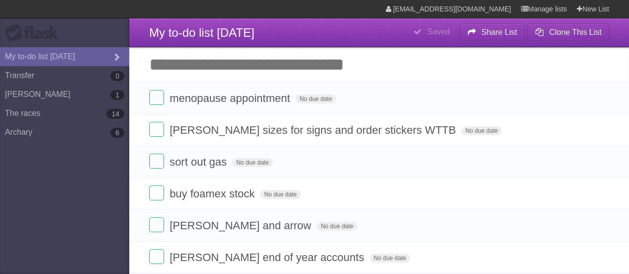 The image size is (629, 274). Describe the element at coordinates (438, 31) in the screenshot. I see `b: Saved` at that location.